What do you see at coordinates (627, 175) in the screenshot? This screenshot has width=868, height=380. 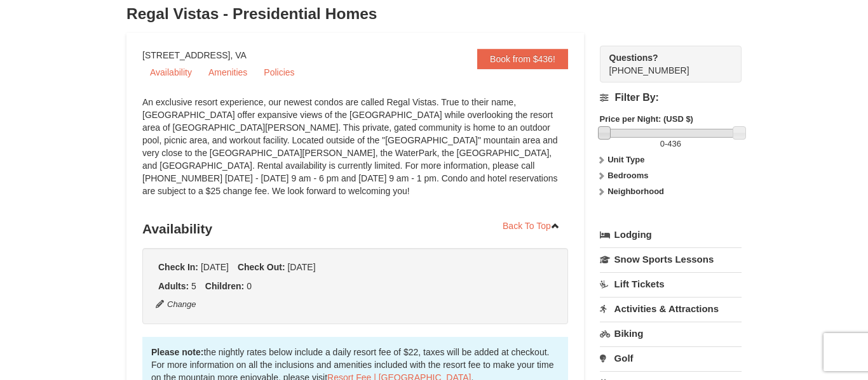 I see `strong: Bedrooms` at bounding box center [627, 175].